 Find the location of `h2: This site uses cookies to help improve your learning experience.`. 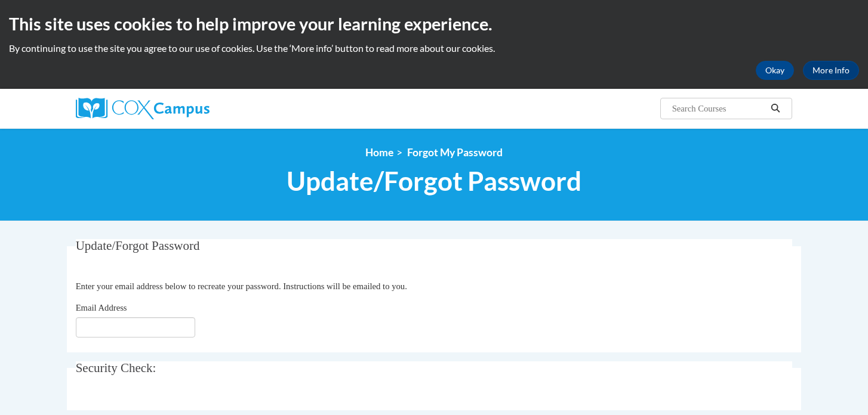

h2: This site uses cookies to help improve your learning experience. is located at coordinates (434, 24).